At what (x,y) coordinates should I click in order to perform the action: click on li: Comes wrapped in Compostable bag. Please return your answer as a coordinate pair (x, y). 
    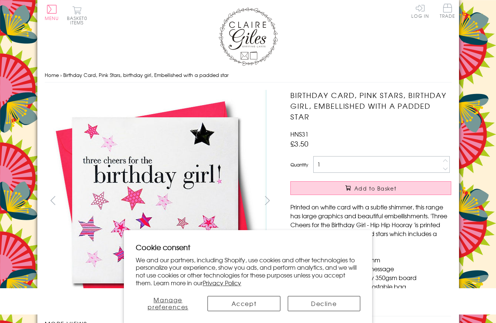
    Looking at the image, I should click on (374, 286).